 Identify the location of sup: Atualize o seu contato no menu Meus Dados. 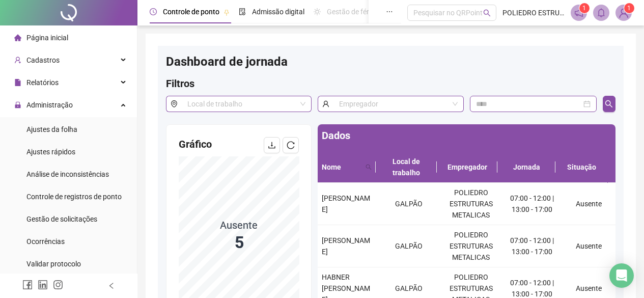
(629, 8).